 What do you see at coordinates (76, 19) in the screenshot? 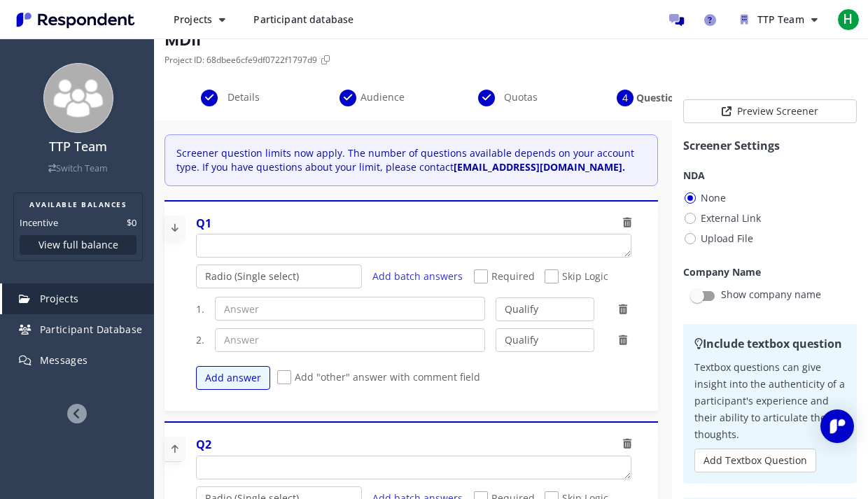
I see `img: Respondent` at bounding box center [76, 19].